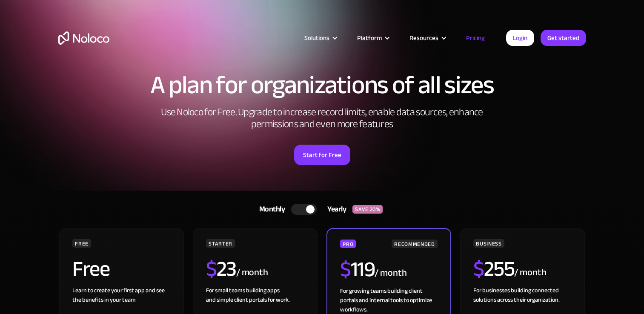  I want to click on h1: A plan for organizations of all sizes, so click(322, 85).